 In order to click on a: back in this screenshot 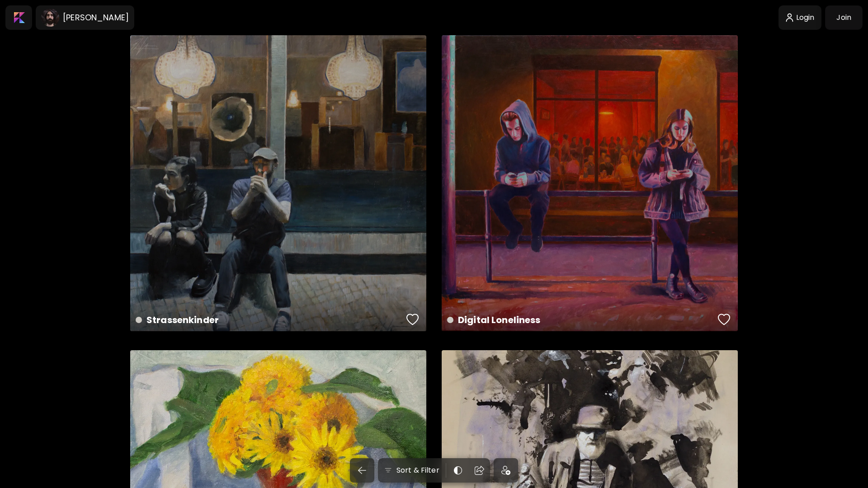, I will do `click(364, 471)`.